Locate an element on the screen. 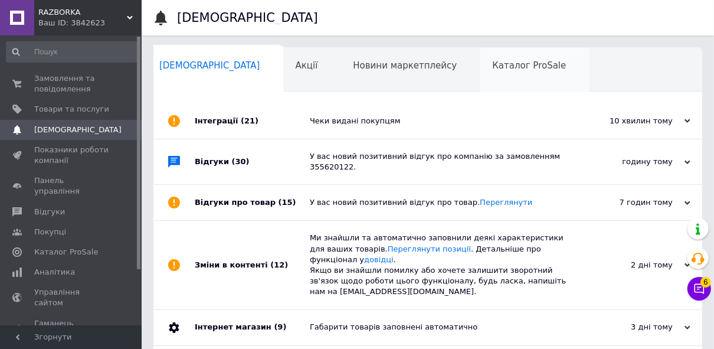 The height and width of the screenshot is (349, 714). span: Гаманець компанії is located at coordinates (71, 328).